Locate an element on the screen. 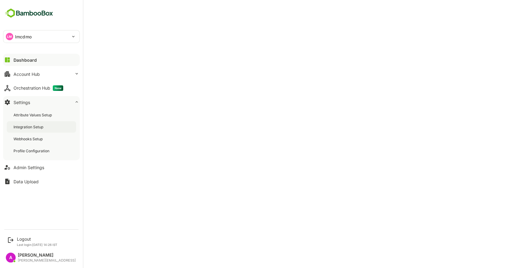 Image resolution: width=521 pixels, height=268 pixels. img: BambooboxFullLogoMark.5f36c76dfaba33ec1ec1367b70bb1252.svg is located at coordinates (29, 13).